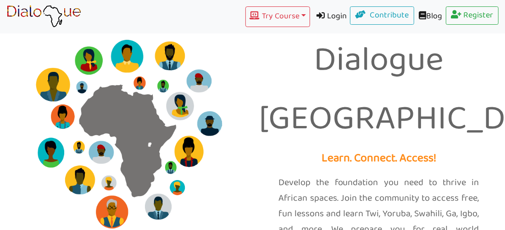 Image resolution: width=505 pixels, height=230 pixels. Describe the element at coordinates (382, 16) in the screenshot. I see `a: Contribute` at that location.